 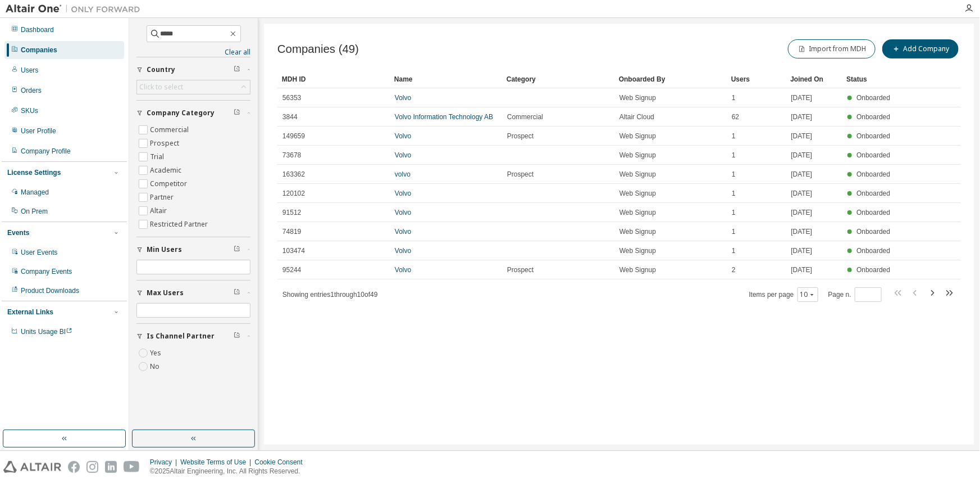 I want to click on span: Min Users, so click(x=164, y=249).